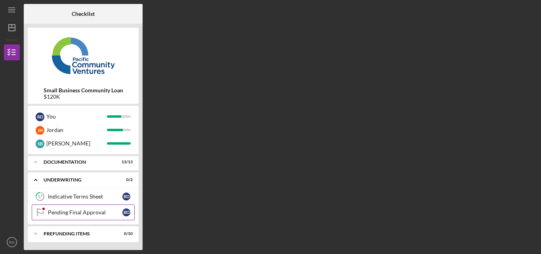 Image resolution: width=541 pixels, height=254 pixels. Describe the element at coordinates (76, 130) in the screenshot. I see `div: Jordan` at that location.